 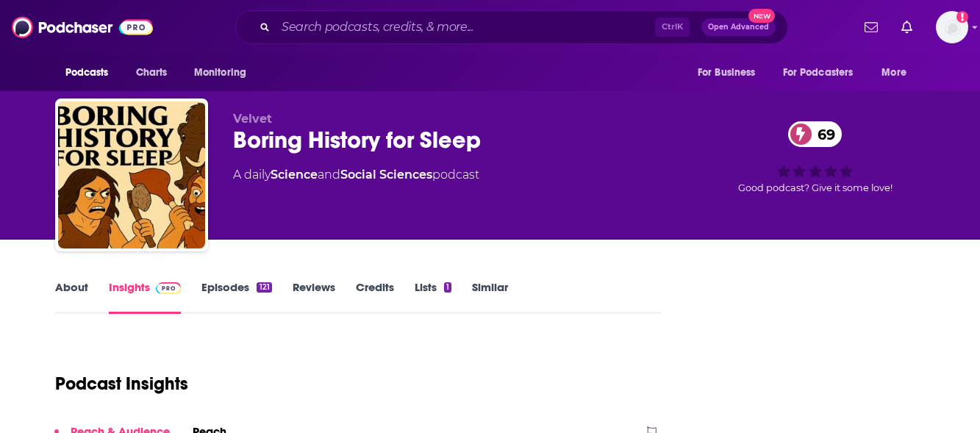 What do you see at coordinates (122, 383) in the screenshot?
I see `h1: Podcast Insights` at bounding box center [122, 383].